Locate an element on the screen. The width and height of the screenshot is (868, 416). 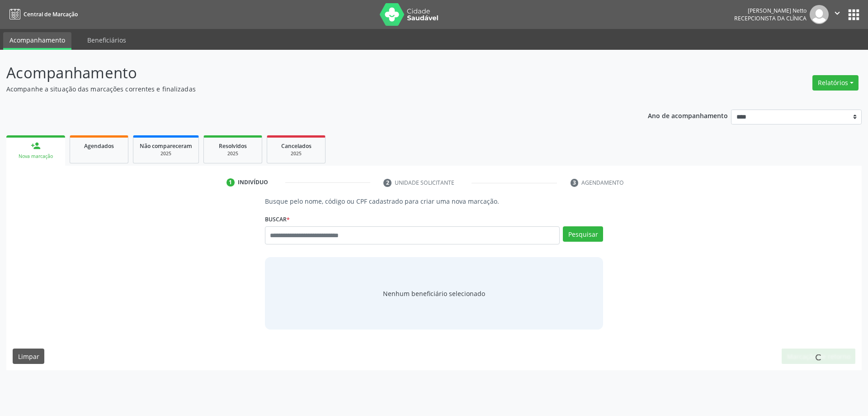
img: img is located at coordinates (819, 15).